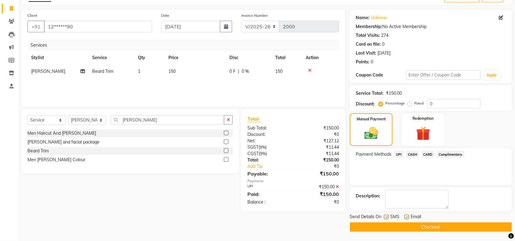  I want to click on div: Total Visits:, so click(368, 35).